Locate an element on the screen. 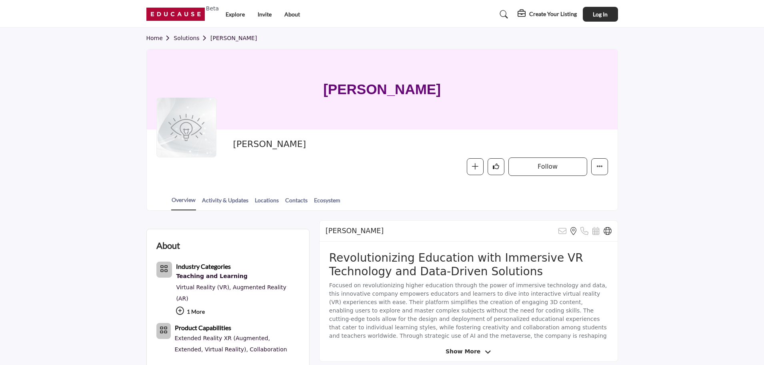  h2: Zoe Immersive is located at coordinates (355, 230).